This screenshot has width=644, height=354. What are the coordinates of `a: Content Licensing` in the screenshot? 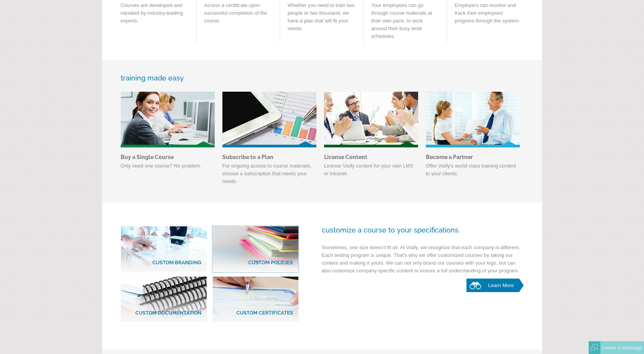 It's located at (371, 120).